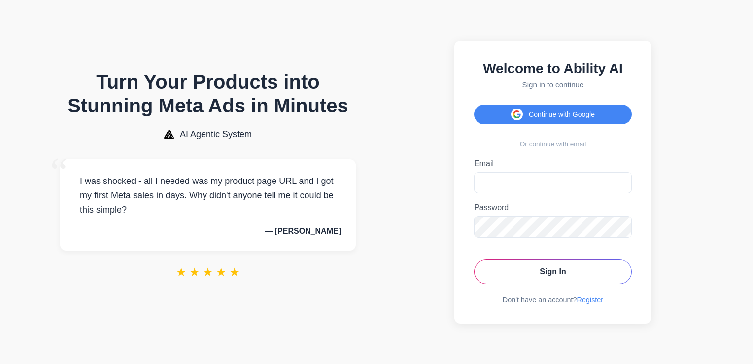  What do you see at coordinates (208, 195) in the screenshot?
I see `p: I was shocked - all I needed was my product page URL and I got my first Meta sales in days. Why d...` at bounding box center [208, 195].